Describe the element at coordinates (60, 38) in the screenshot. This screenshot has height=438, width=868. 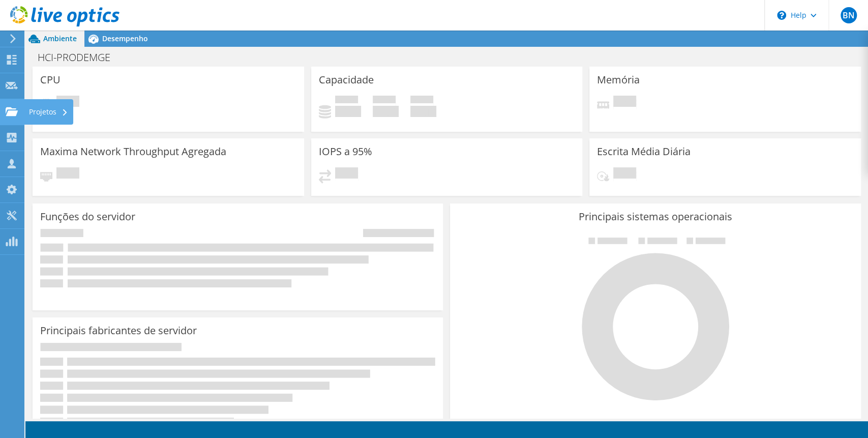
I see `span: Ambiente` at that location.